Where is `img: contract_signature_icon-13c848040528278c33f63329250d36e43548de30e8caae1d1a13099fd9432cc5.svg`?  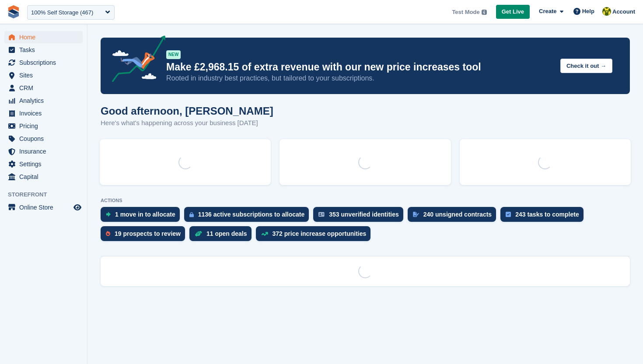 img: contract_signature_icon-13c848040528278c33f63329250d36e43548de30e8caae1d1a13099fd9432cc5.svg is located at coordinates (416, 214).